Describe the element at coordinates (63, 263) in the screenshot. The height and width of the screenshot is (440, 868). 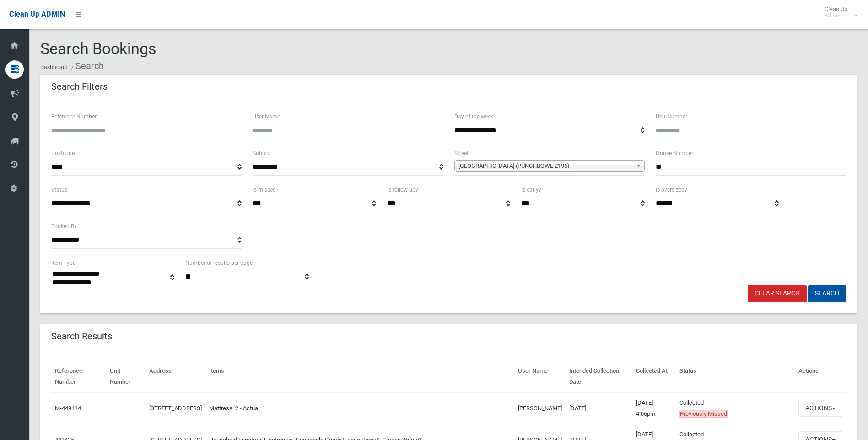
I see `label: Item Type` at that location.